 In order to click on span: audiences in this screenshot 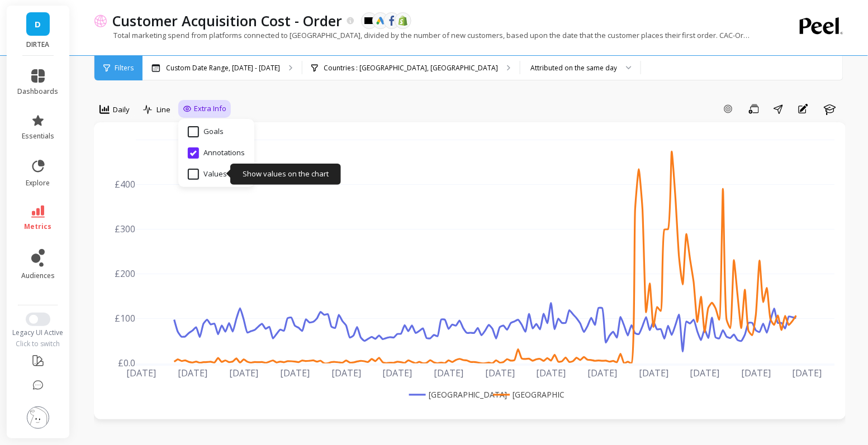, I will do `click(38, 276)`.